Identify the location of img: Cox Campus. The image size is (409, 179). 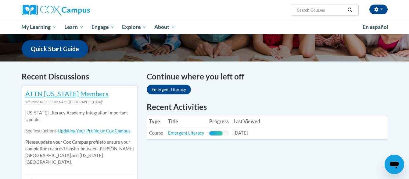
(56, 10).